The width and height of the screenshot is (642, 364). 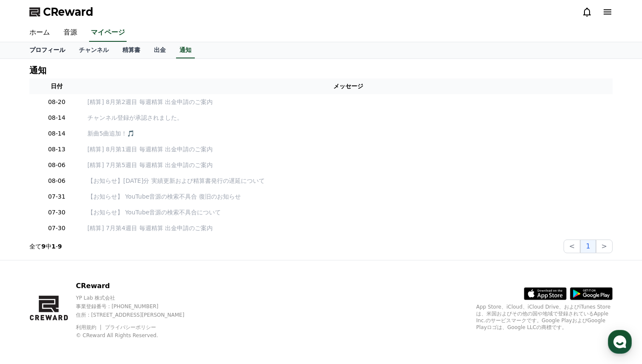 I want to click on th: 日付, so click(x=57, y=86).